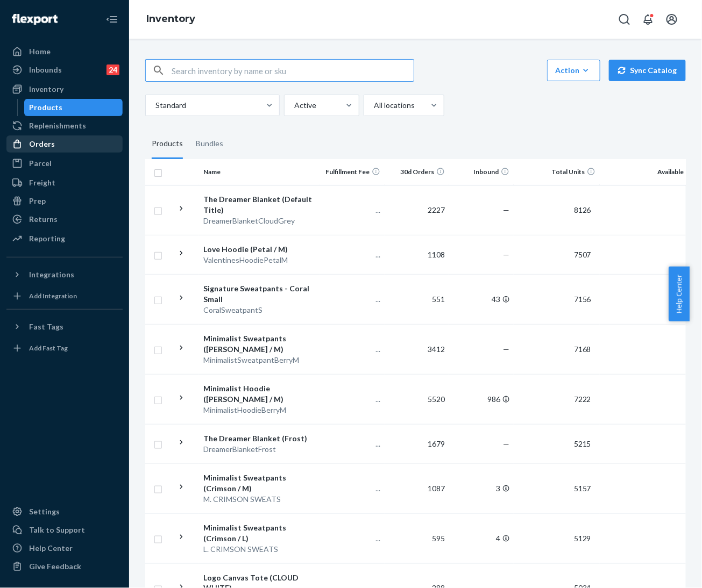  What do you see at coordinates (625, 19) in the screenshot?
I see `button: Open Search Box` at bounding box center [625, 19].